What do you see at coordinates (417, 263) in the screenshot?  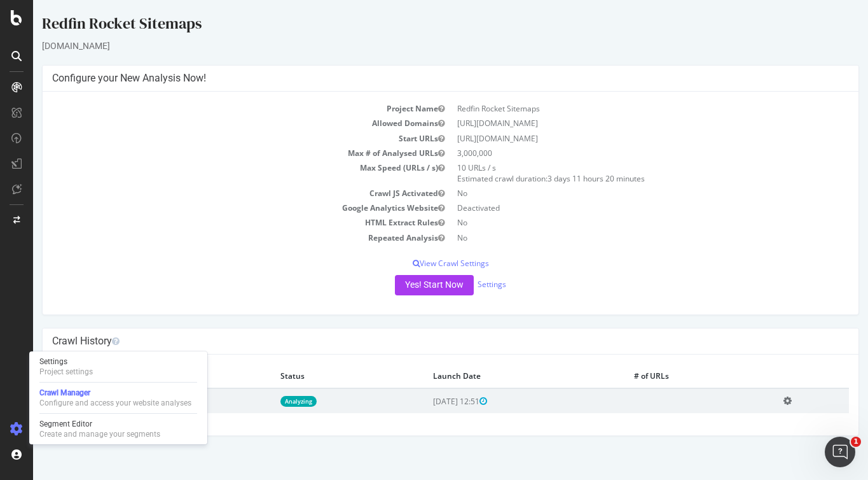 I see `p: View Crawl Settings` at bounding box center [417, 263].